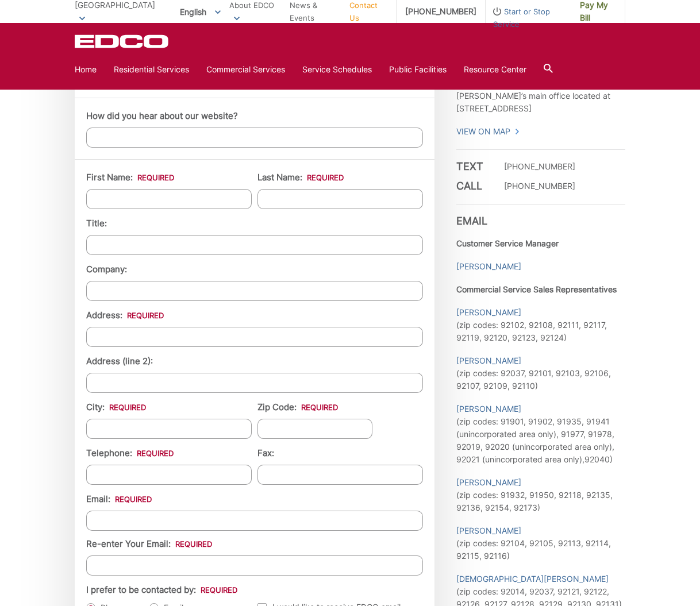 The height and width of the screenshot is (606, 700). I want to click on label: Last Name:, so click(300, 177).